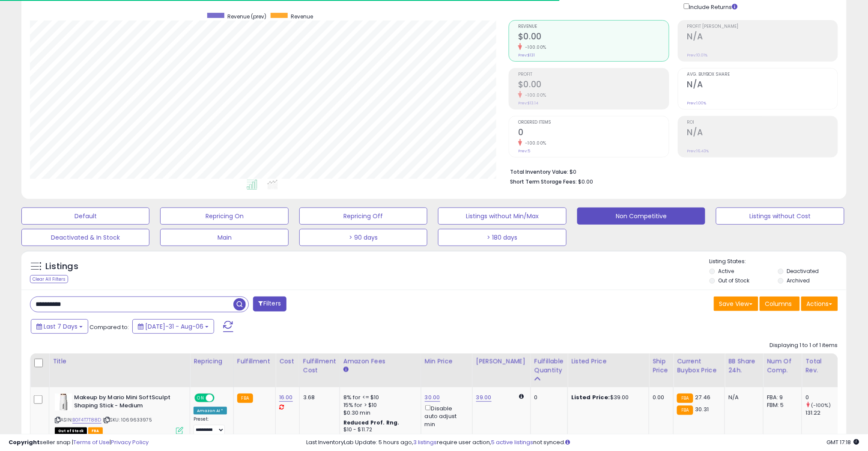 This screenshot has height=451, width=868. What do you see at coordinates (380, 361) in the screenshot?
I see `div: Amazon Fees` at bounding box center [380, 361].